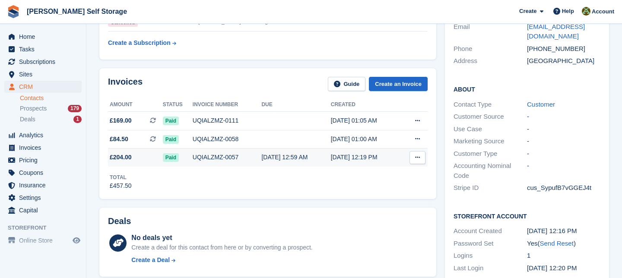 This screenshot has width=622, height=278. I want to click on span: Pricing, so click(45, 160).